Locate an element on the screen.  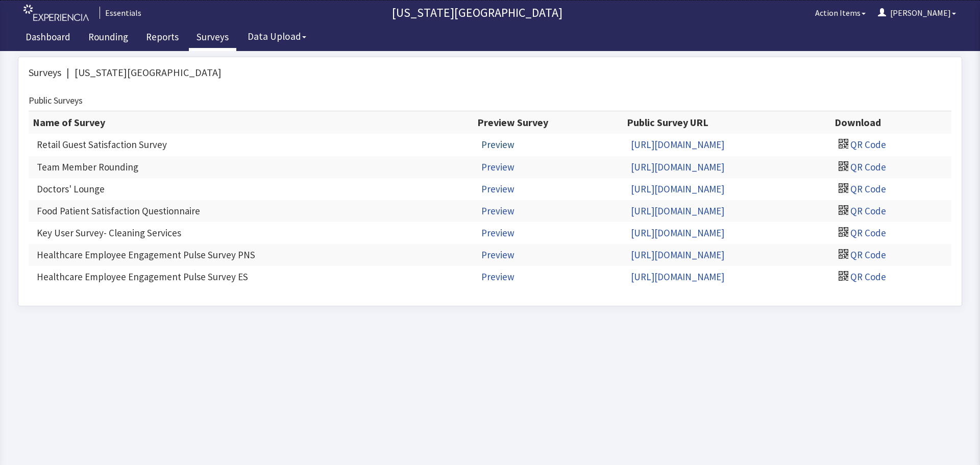
a: Dashboard is located at coordinates (48, 38).